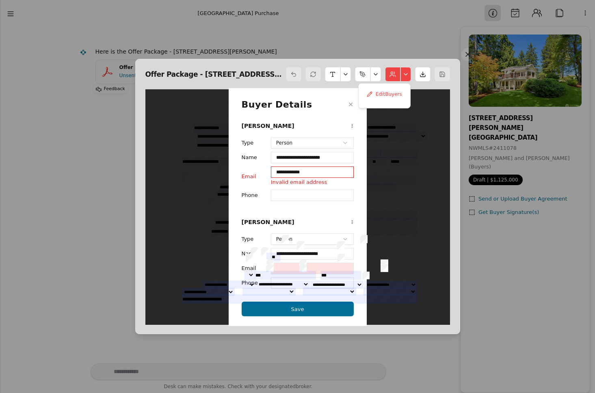 Image resolution: width=595 pixels, height=393 pixels. I want to click on button: Save, so click(298, 309).